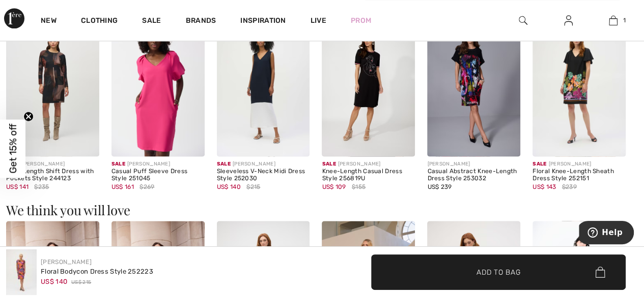 The image size is (644, 297). I want to click on div: Sleeveless V-Neck Midi Dress Style 252030, so click(263, 176).